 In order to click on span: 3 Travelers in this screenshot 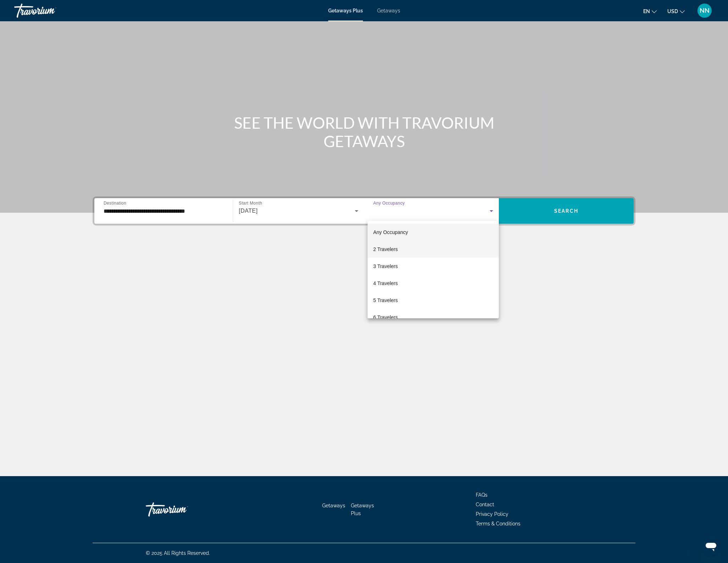, I will do `click(385, 266)`.